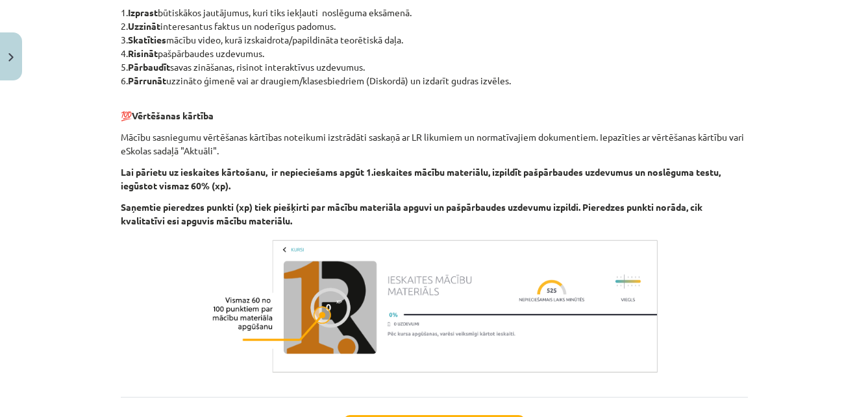  I want to click on b: Vērtēšanas kārtība, so click(173, 116).